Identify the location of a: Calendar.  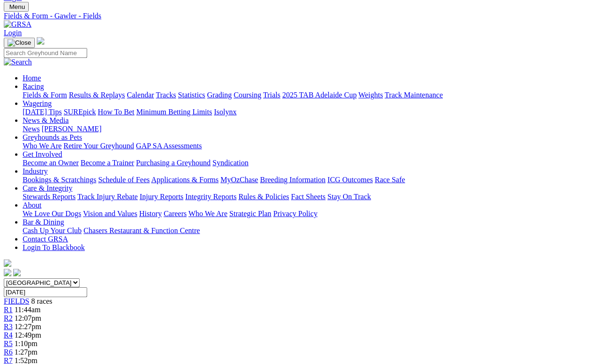
(140, 94).